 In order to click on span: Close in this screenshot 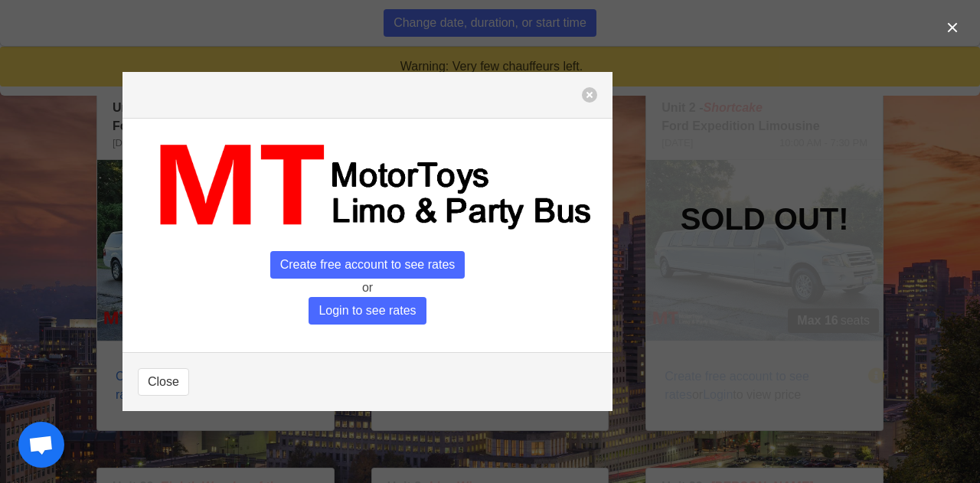, I will do `click(163, 382)`.